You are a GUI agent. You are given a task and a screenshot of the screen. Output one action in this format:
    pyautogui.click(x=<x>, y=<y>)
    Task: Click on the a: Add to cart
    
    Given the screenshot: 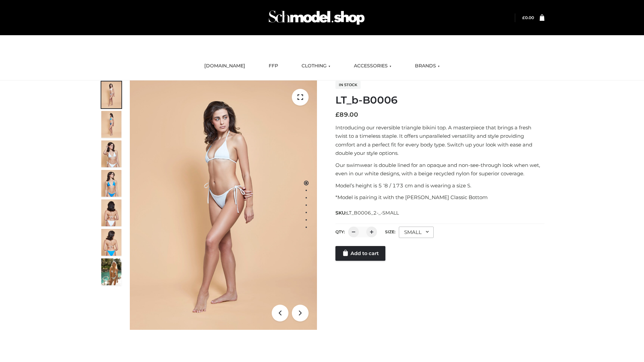 What is the action you would take?
    pyautogui.click(x=360, y=253)
    